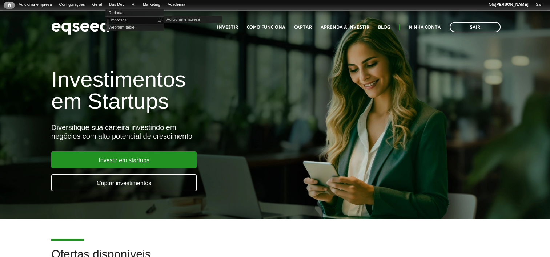 This screenshot has height=257, width=550. Describe the element at coordinates (424, 27) in the screenshot. I see `a: Minha conta` at that location.